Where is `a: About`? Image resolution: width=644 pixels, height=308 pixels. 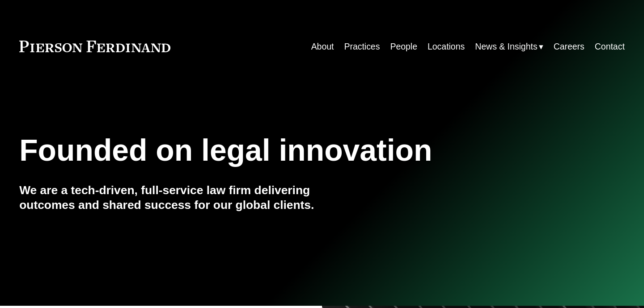 a: About is located at coordinates (323, 47).